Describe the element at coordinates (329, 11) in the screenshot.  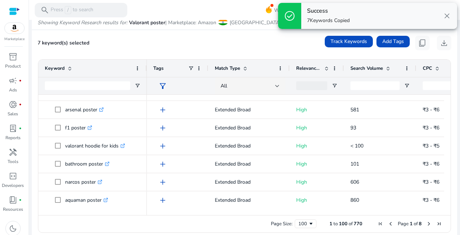
I see `h4: Success` at that location.